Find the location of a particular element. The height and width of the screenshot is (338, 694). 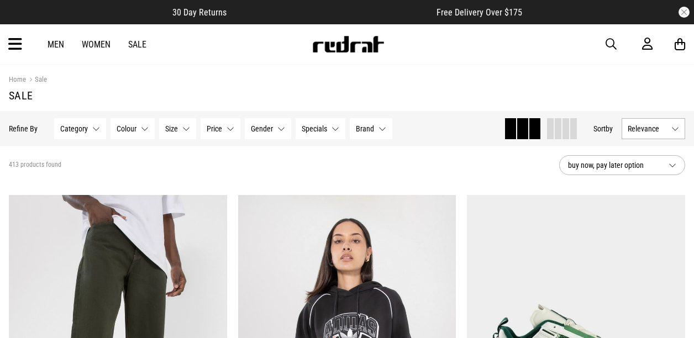

span: Relevance is located at coordinates (647, 129).